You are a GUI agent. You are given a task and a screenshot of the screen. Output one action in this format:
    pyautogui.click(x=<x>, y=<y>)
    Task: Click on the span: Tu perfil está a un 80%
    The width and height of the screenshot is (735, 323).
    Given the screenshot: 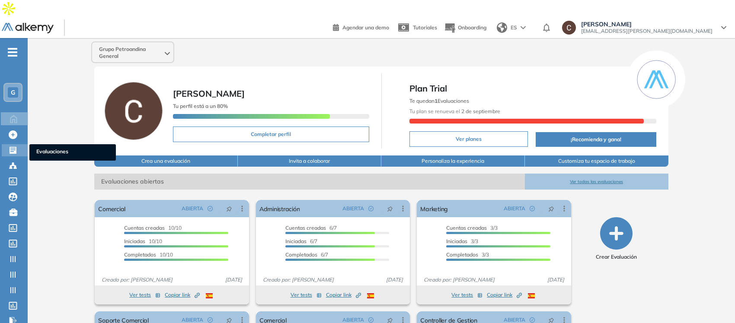 What is the action you would take?
    pyautogui.click(x=200, y=106)
    